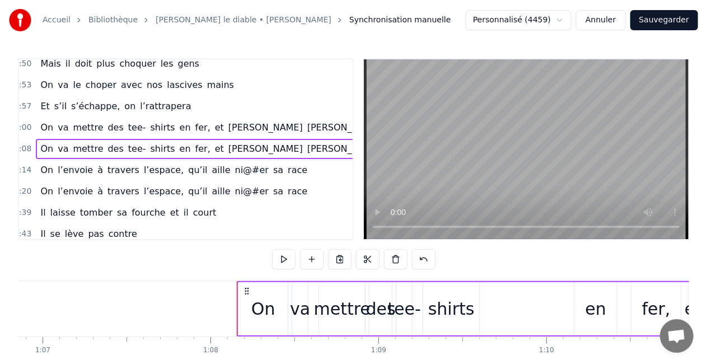 The height and width of the screenshot is (364, 707). Describe the element at coordinates (130, 106) in the screenshot. I see `span: on` at that location.